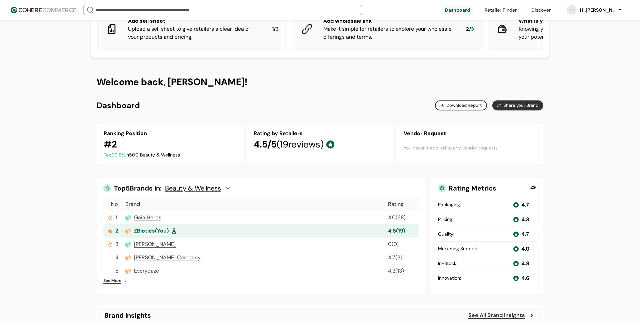 This screenshot has height=323, width=640. I want to click on img: Cohere Logo, so click(43, 10).